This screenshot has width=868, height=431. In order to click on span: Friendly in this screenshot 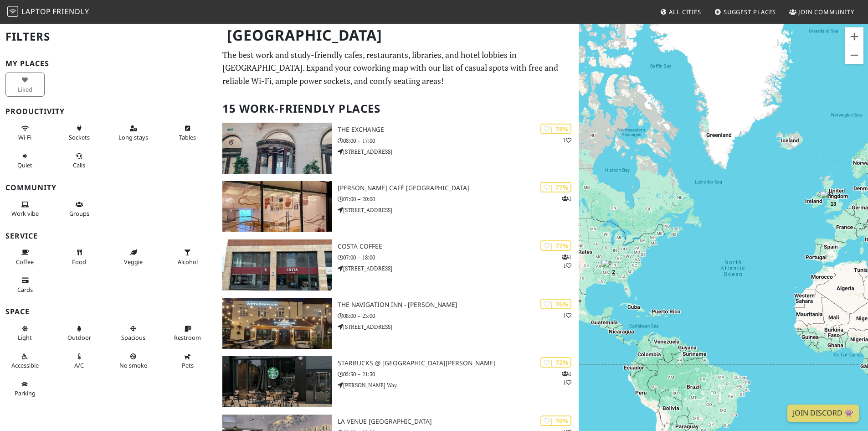, I will do `click(71, 12)`.